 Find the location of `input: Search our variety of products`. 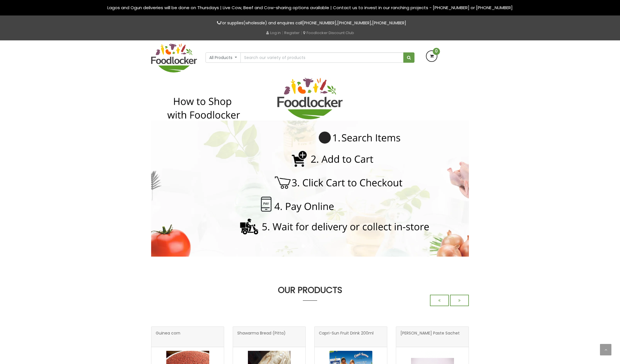

input: Search our variety of products is located at coordinates (322, 58).